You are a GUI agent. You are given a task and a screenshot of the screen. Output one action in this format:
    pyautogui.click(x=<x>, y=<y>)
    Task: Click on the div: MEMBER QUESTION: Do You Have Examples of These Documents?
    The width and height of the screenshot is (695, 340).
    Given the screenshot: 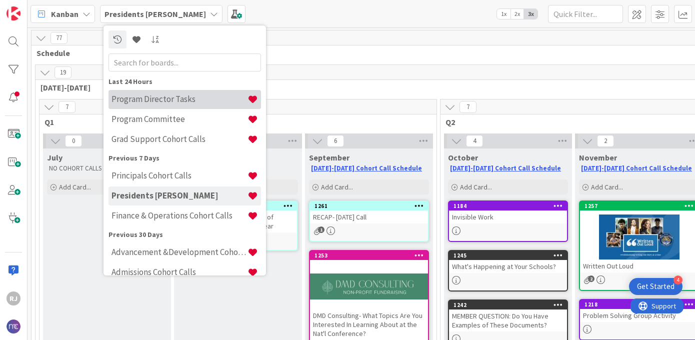 What is the action you would take?
    pyautogui.click(x=508, y=320)
    